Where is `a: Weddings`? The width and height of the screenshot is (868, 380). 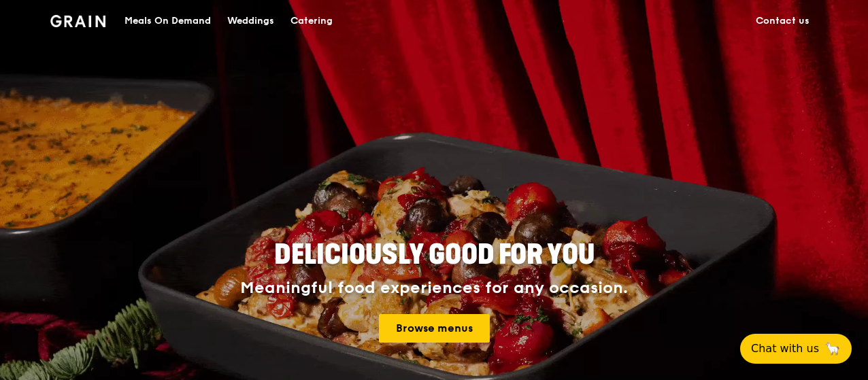
a: Weddings is located at coordinates (251, 21).